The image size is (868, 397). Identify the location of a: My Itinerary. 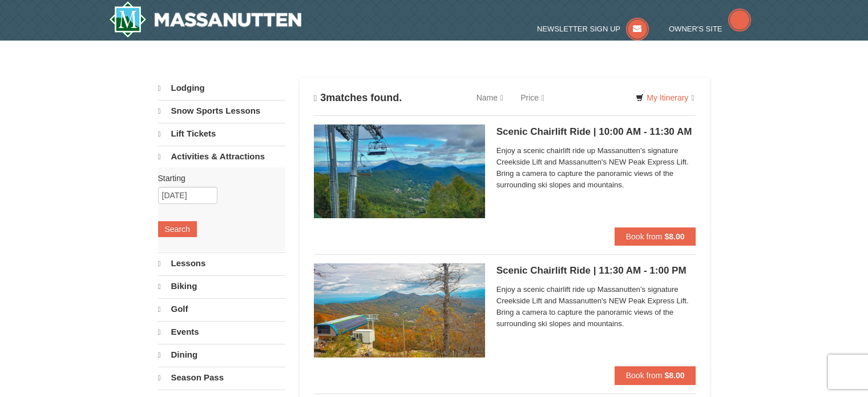
(664, 98).